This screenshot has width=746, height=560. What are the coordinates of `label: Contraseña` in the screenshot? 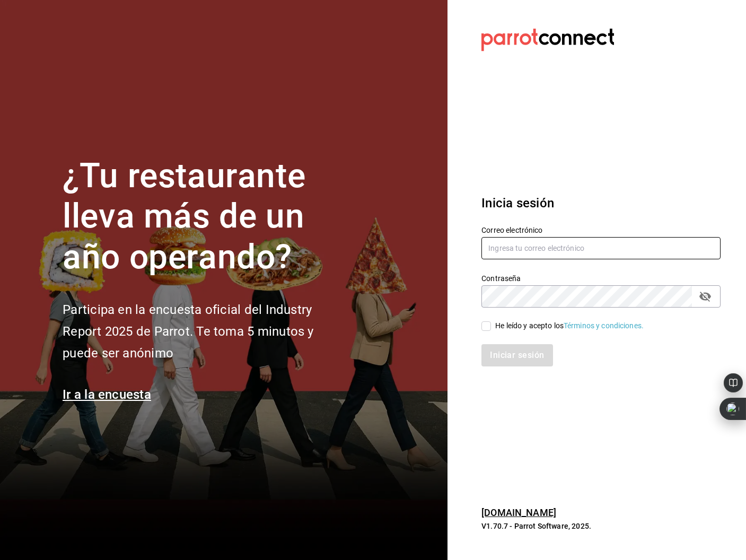 It's located at (601, 278).